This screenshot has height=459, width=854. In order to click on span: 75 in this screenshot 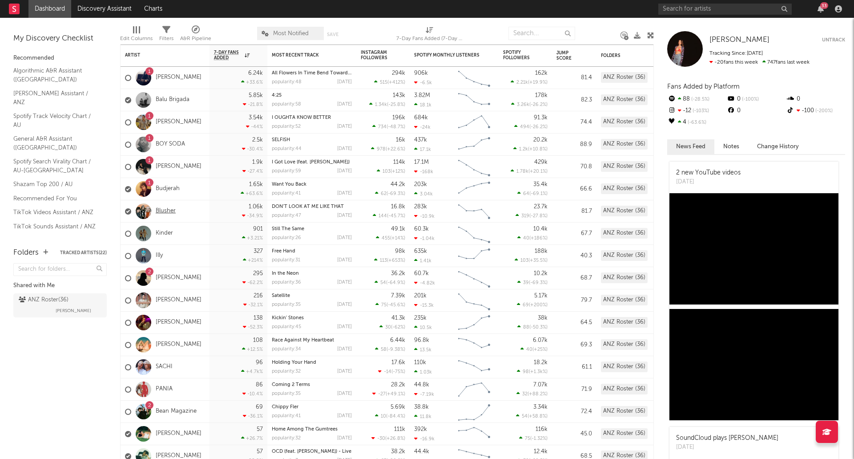, I will do `click(384, 305)`.